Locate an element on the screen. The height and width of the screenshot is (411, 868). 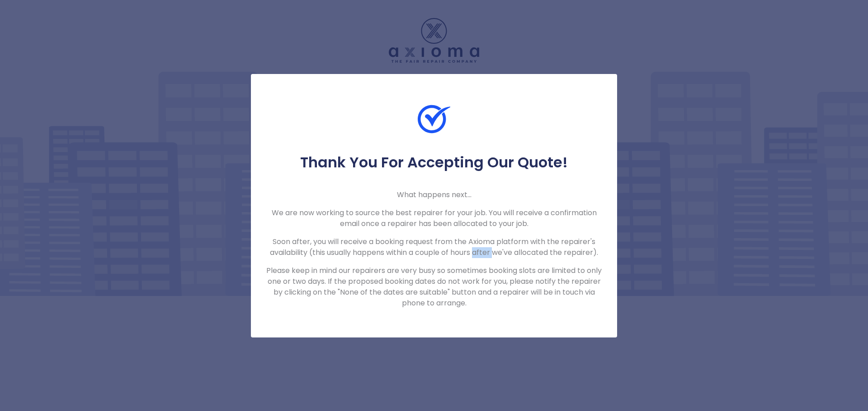
img: Check is located at coordinates (434, 119).